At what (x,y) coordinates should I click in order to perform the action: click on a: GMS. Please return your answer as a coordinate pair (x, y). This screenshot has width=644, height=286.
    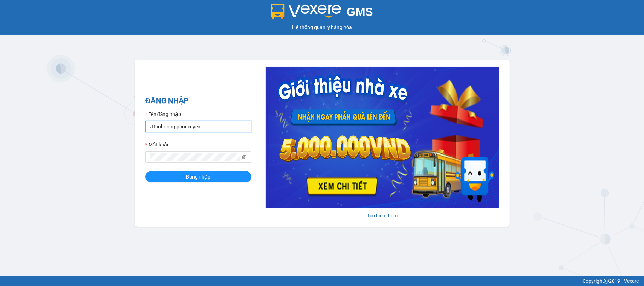
    Looking at the image, I should click on (322, 14).